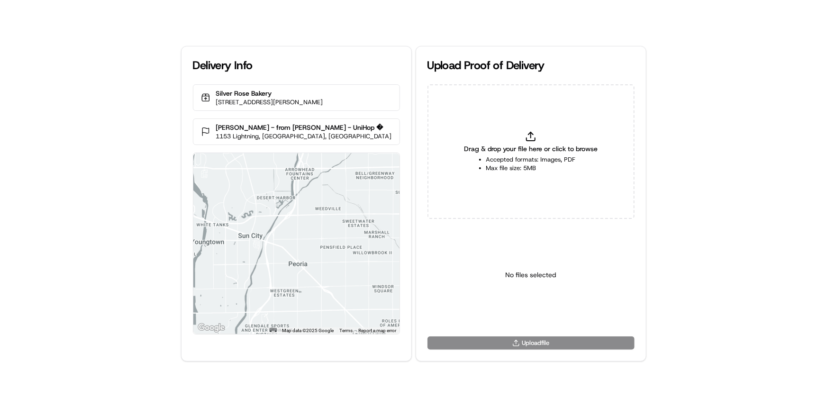 This screenshot has width=827, height=407. I want to click on p: Silver Rose Bakery, so click(270, 93).